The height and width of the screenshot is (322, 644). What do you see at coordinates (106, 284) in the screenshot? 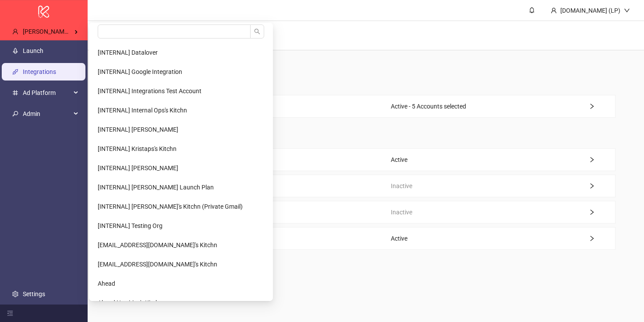
I see `span: Ahead` at bounding box center [106, 284].